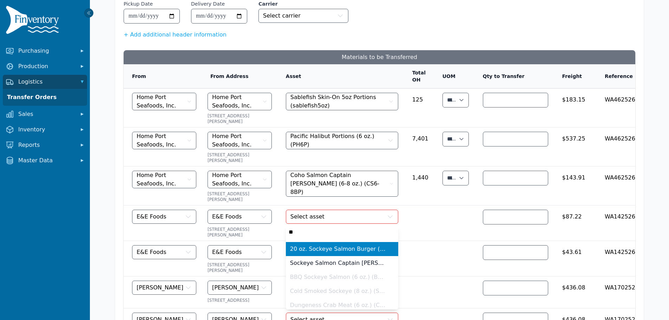 The image size is (669, 320). I want to click on span: Purchasing, so click(46, 51).